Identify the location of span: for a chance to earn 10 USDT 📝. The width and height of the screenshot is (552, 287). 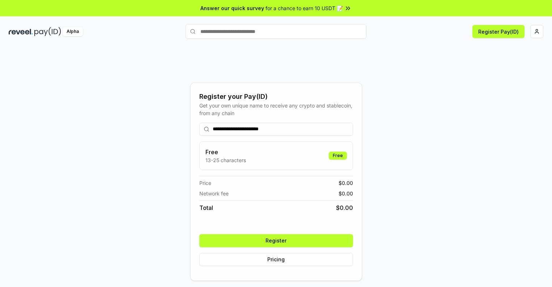
(304, 8).